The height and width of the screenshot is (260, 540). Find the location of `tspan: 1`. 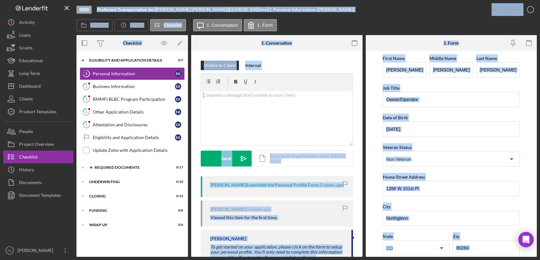

tspan: 1 is located at coordinates (86, 73).